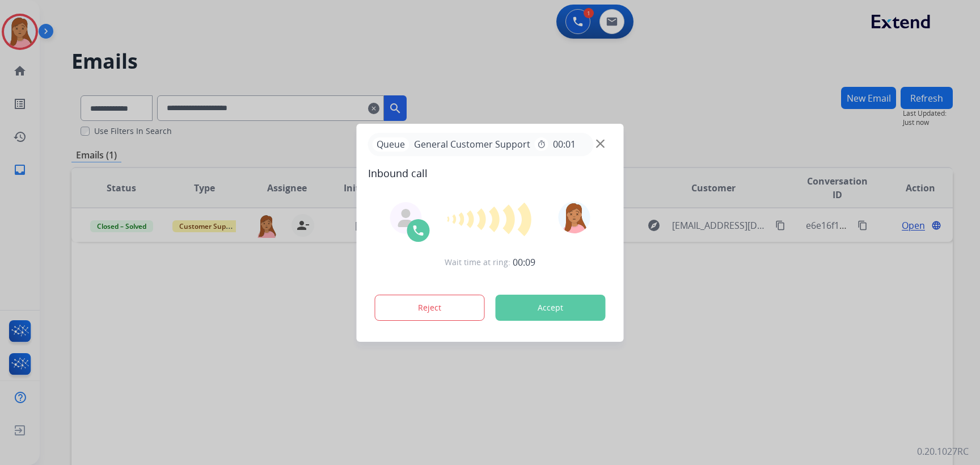 This screenshot has width=980, height=465. Describe the element at coordinates (601, 143) in the screenshot. I see `img: close-button` at that location.